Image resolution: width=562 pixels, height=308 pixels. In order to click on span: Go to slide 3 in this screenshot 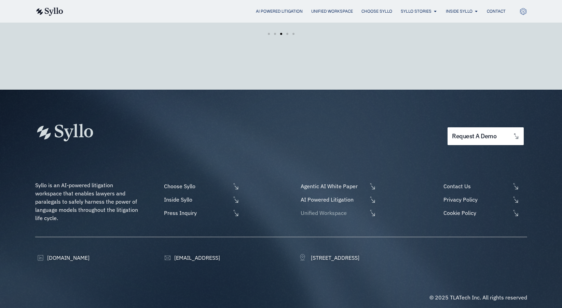, I will do `click(281, 34)`.